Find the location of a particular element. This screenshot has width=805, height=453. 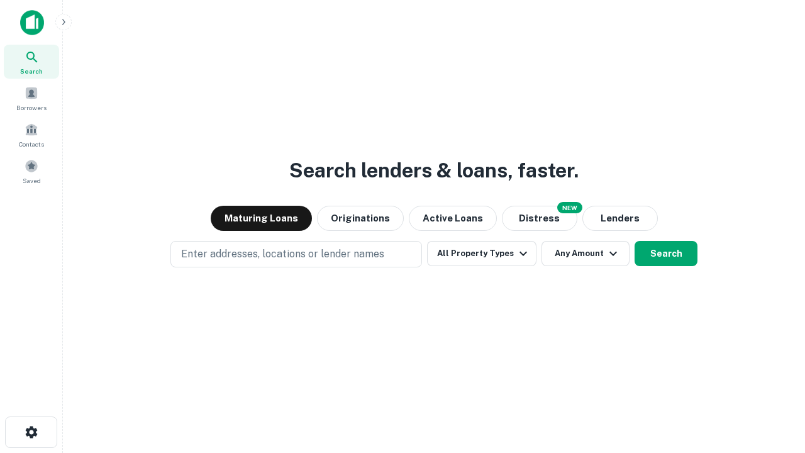

button: Search is located at coordinates (666, 254).